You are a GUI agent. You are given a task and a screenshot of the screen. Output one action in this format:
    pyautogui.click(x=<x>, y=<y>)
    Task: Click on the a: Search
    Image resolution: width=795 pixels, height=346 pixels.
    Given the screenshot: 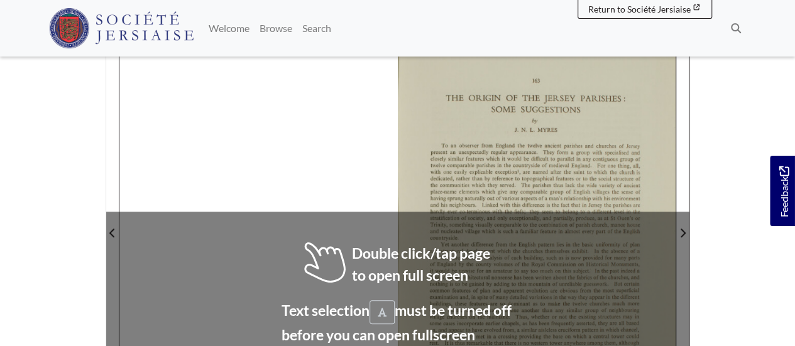 What is the action you would take?
    pyautogui.click(x=317, y=28)
    